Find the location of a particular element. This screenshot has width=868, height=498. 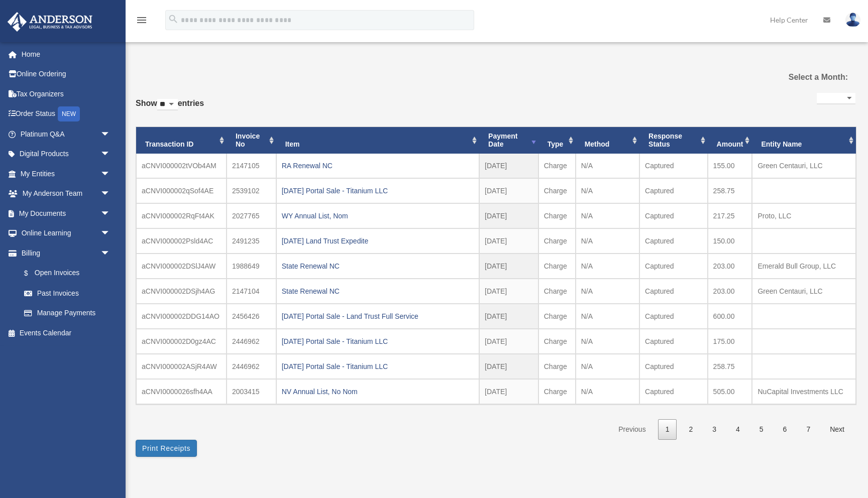

a: Online Ordering is located at coordinates (66, 74).